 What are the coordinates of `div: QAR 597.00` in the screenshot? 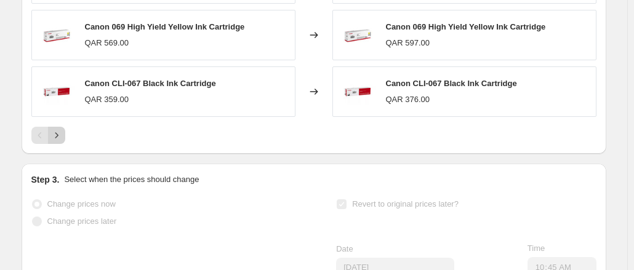 It's located at (408, 43).